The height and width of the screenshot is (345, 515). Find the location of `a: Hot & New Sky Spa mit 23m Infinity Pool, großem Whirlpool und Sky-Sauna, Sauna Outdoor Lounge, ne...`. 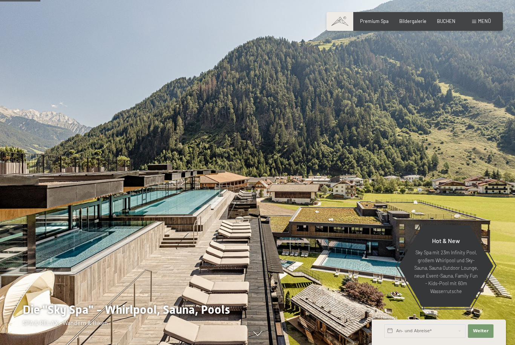

a: Hot & New Sky Spa mit 23m Infinity Pool, großem Whirlpool und Sky-Sauna, Sauna Outdoor Lounge, ne... is located at coordinates (446, 266).